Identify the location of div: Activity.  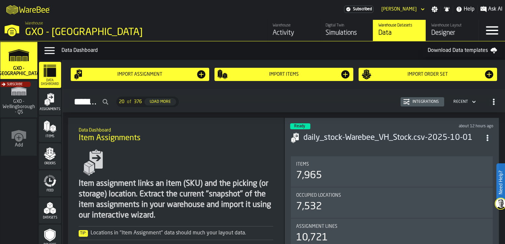
(294, 33).